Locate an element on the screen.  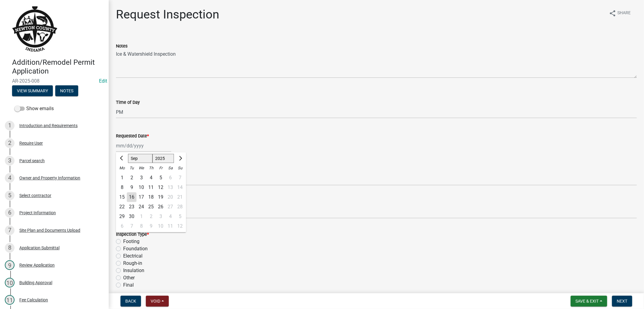
div: Wednesday, September 17, 2025 is located at coordinates (141, 197).